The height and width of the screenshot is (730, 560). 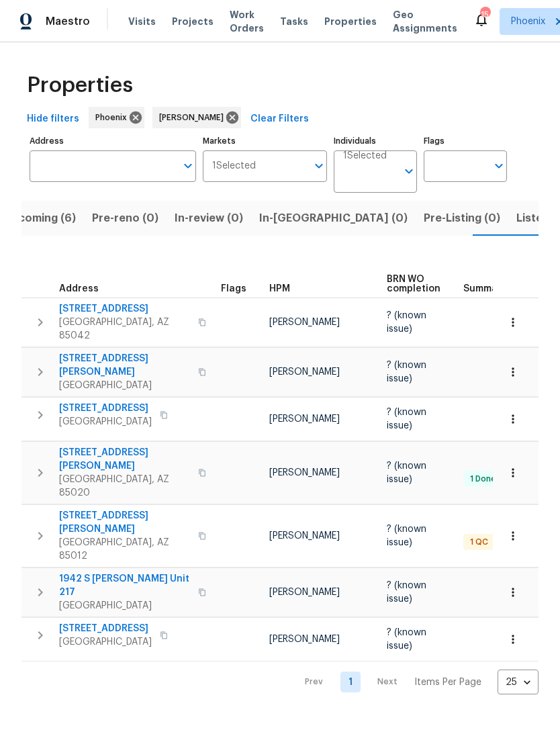 I want to click on span: Flags, so click(x=234, y=288).